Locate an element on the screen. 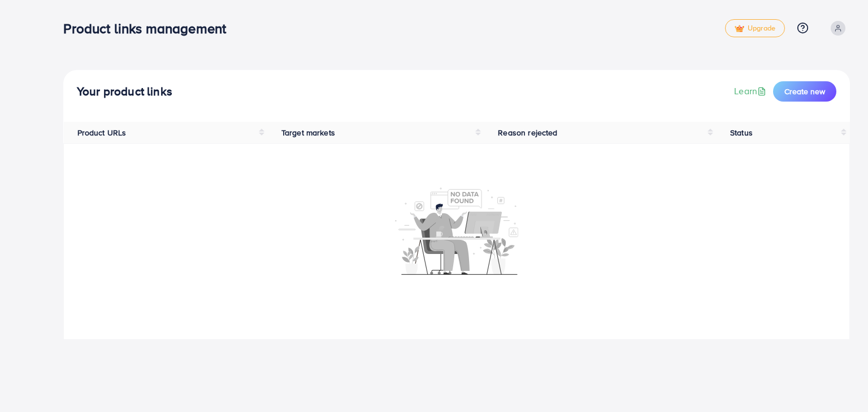  button: Create new is located at coordinates (805, 91).